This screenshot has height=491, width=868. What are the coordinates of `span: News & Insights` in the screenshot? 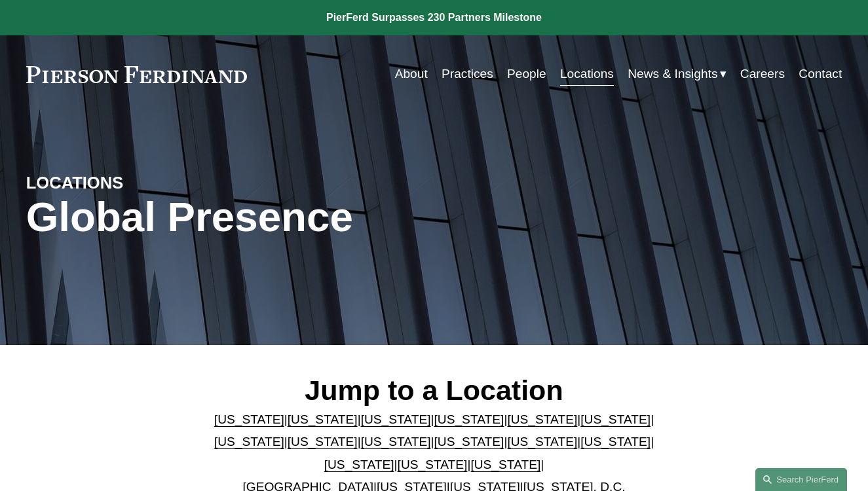 It's located at (672, 74).